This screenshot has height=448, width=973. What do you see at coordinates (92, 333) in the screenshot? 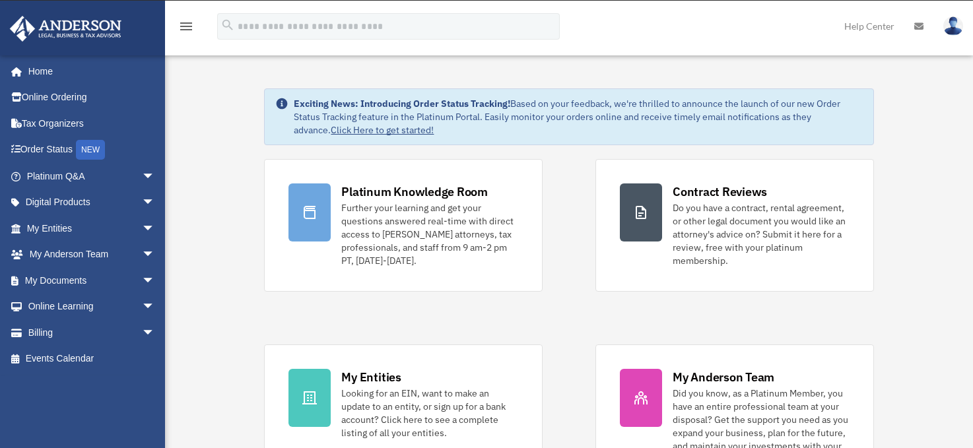
I see `a: Billingarrow_drop_down` at bounding box center [92, 333].